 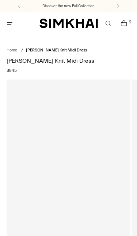 What do you see at coordinates (130, 22) in the screenshot?
I see `span: 2` at bounding box center [130, 22].